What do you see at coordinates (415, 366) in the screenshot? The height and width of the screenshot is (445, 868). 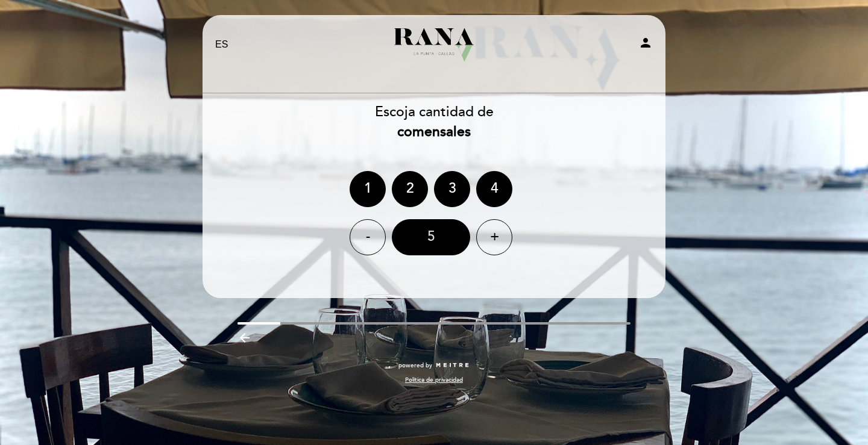 I see `span: powered by` at bounding box center [415, 366].